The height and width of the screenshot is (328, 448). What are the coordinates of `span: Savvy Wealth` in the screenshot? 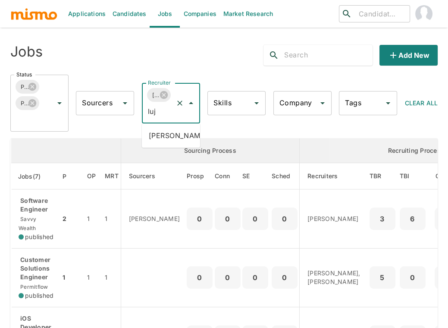 It's located at (27, 224).